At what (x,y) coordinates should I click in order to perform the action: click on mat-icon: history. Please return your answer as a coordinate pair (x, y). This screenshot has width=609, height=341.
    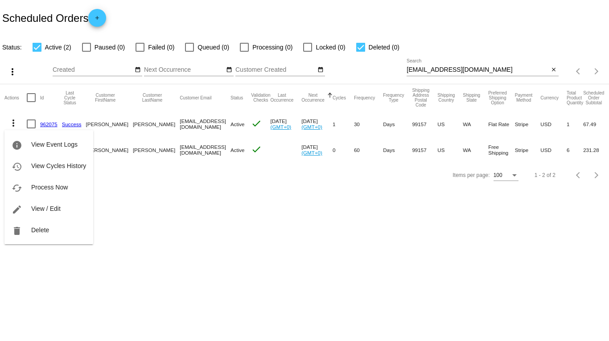
    Looking at the image, I should click on (17, 167).